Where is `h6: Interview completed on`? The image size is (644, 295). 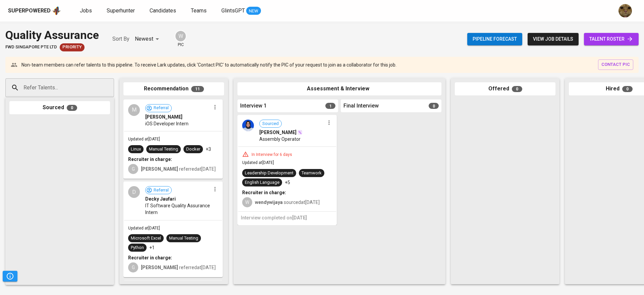 h6: Interview completed on is located at coordinates (287, 218).